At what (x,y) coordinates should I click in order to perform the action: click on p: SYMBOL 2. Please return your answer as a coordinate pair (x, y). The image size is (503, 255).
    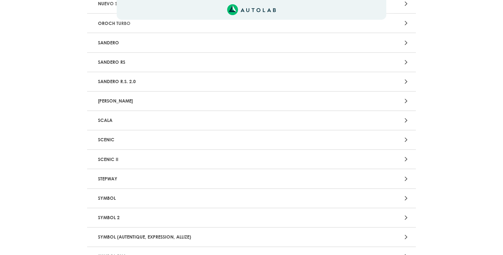
    Looking at the image, I should click on (197, 218).